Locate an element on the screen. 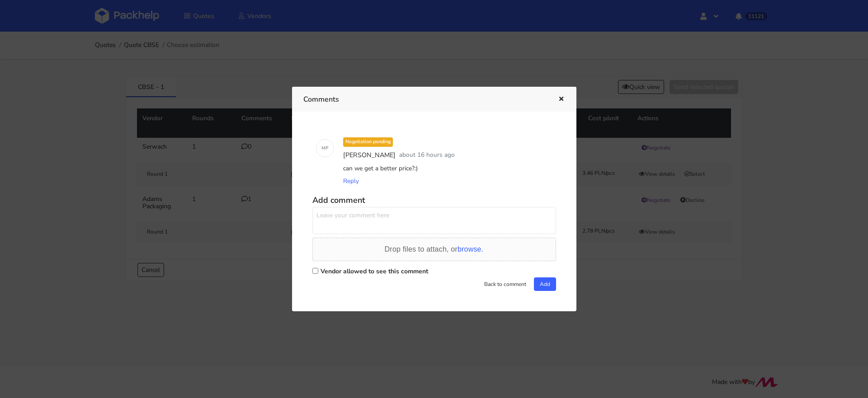 The image size is (868, 398). div: about 16 hours ago is located at coordinates (427, 155).